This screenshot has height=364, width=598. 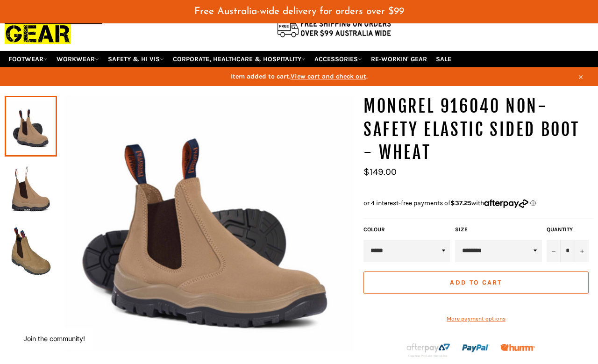 I want to click on img: Afterpay-Logo-on-dark-bg_large.png, so click(x=429, y=350).